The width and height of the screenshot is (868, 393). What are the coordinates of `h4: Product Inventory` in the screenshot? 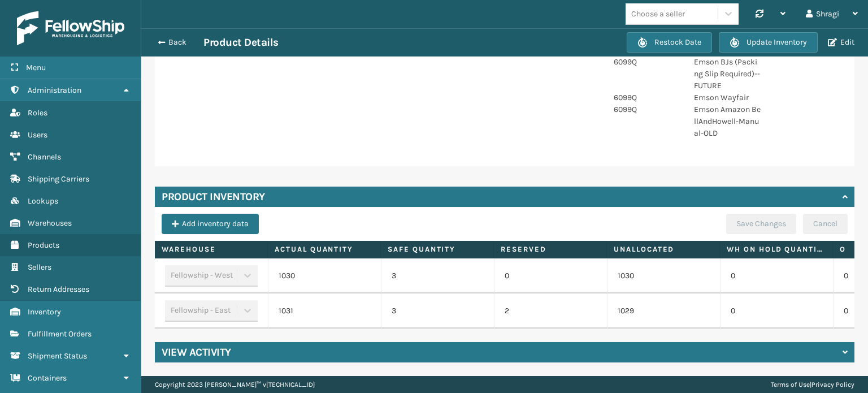 It's located at (213, 197).